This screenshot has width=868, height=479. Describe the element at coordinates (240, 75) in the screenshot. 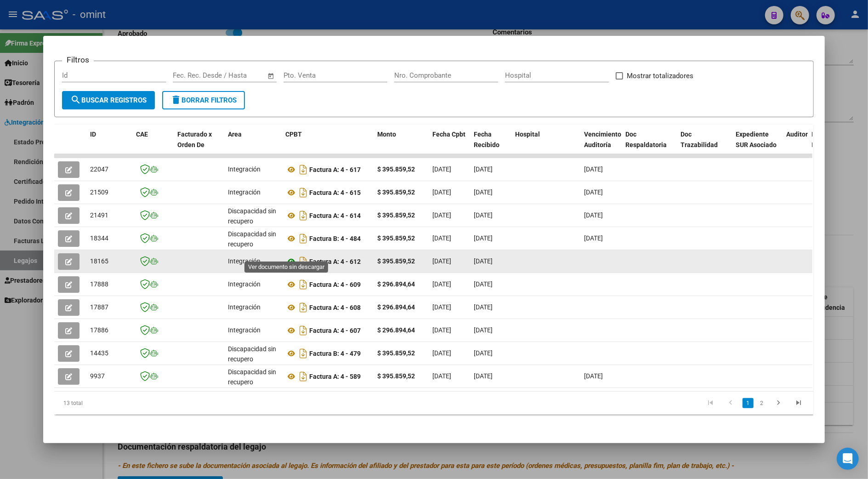

I see `input: Fecha fin` at that location.